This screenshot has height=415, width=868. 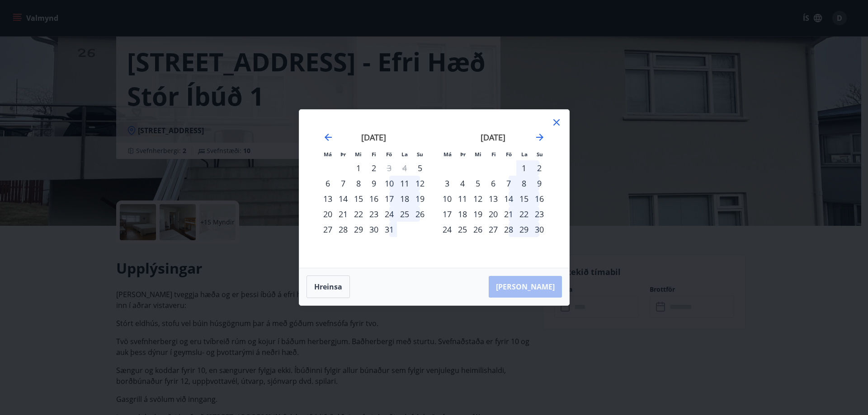 What do you see at coordinates (389, 183) in the screenshot?
I see `td: Choose föstudagur, 10. október 2025 as your check-in date. It’s available.` at bounding box center [389, 183].